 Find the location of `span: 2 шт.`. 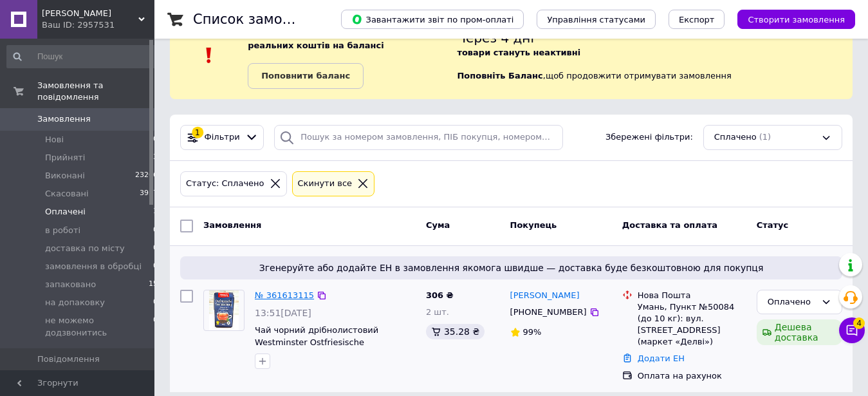

span: 2 шт. is located at coordinates (437, 312).